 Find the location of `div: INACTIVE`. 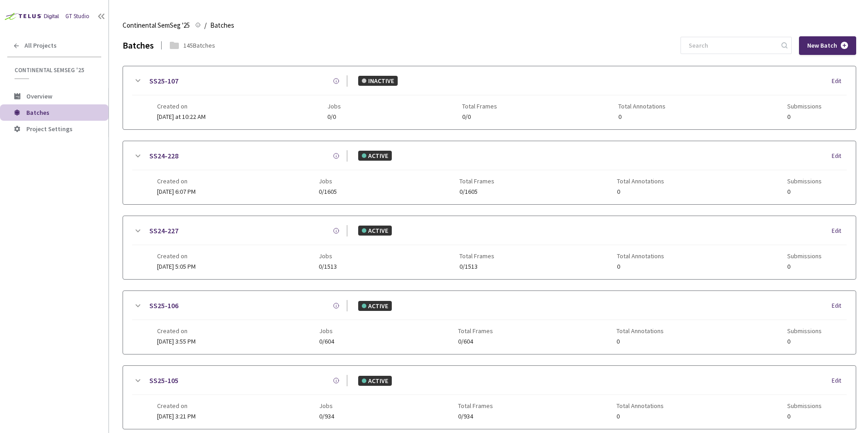

div: INACTIVE is located at coordinates (378, 81).